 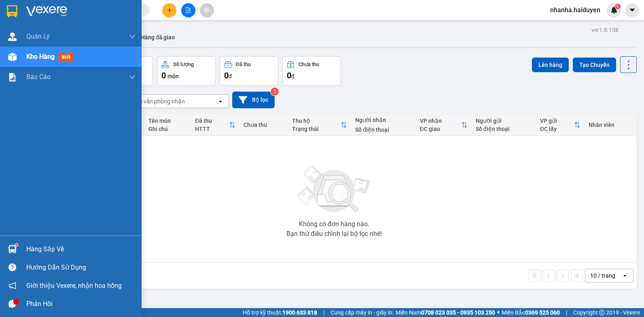 I want to click on div: Chọn văn phòng nhận, so click(x=157, y=101).